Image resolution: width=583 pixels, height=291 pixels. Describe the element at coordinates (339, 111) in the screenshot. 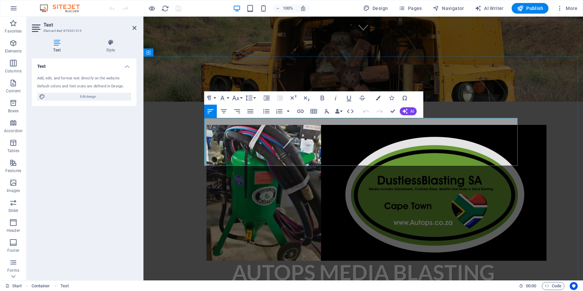

I see `button: Data Bindings` at that location.